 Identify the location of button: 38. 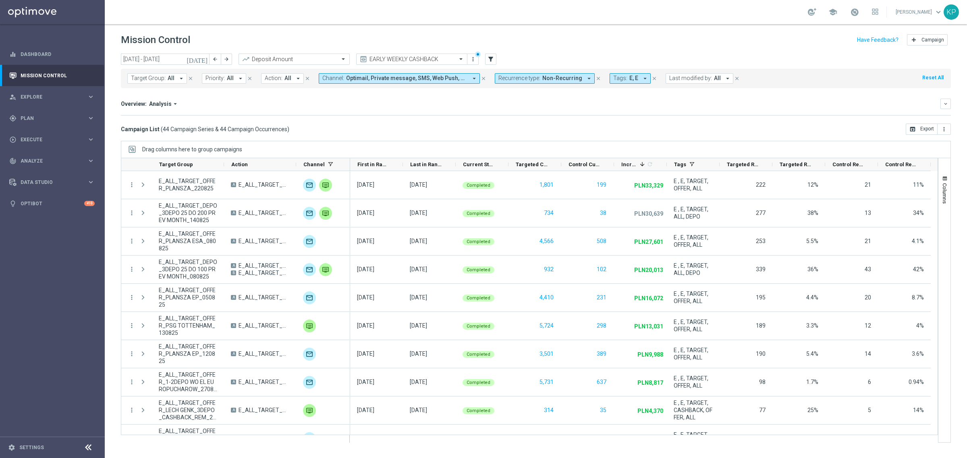
(603, 213).